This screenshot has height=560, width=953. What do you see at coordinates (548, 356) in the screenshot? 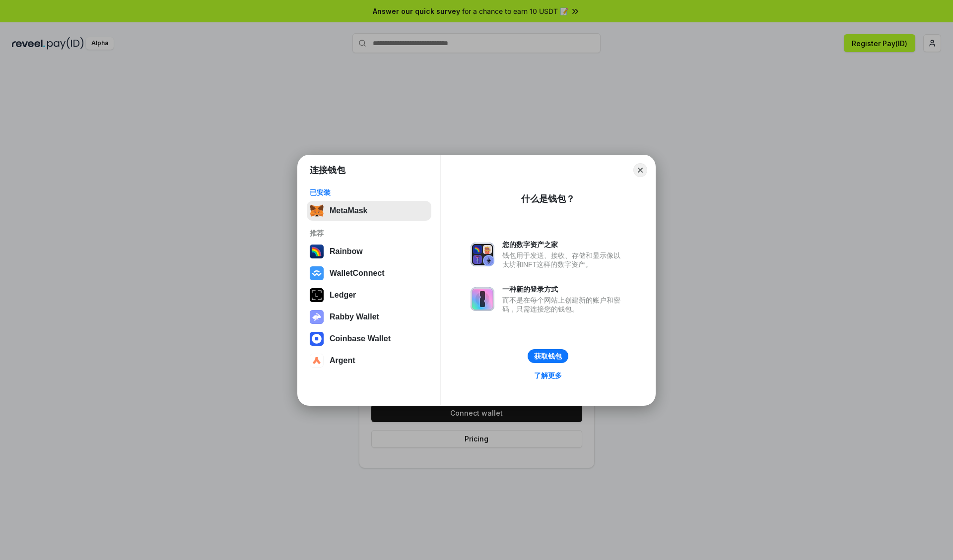
I see `button: 获取钱包` at bounding box center [548, 356].